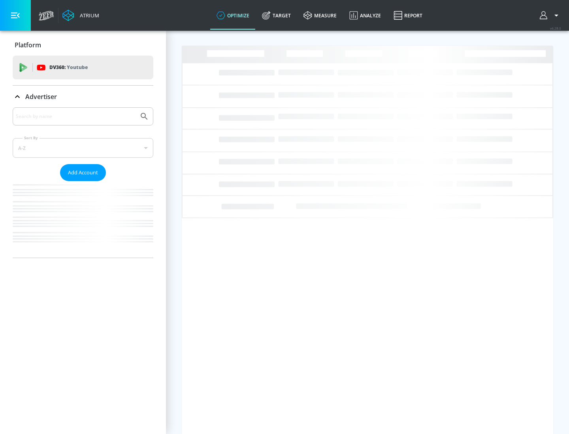  What do you see at coordinates (75, 116) in the screenshot?
I see `input: Search by name` at bounding box center [75, 116].